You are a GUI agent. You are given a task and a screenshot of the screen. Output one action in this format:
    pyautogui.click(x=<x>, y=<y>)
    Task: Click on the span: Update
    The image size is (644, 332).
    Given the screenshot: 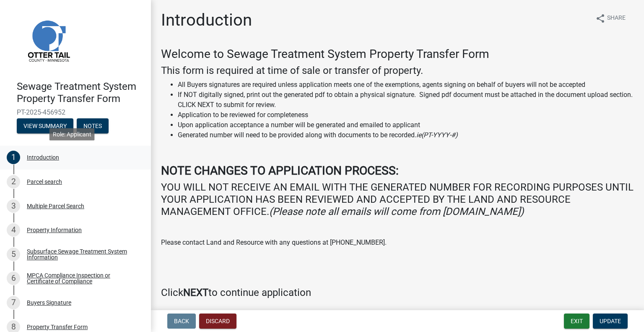 What is the action you would take?
    pyautogui.click(x=610, y=321)
    